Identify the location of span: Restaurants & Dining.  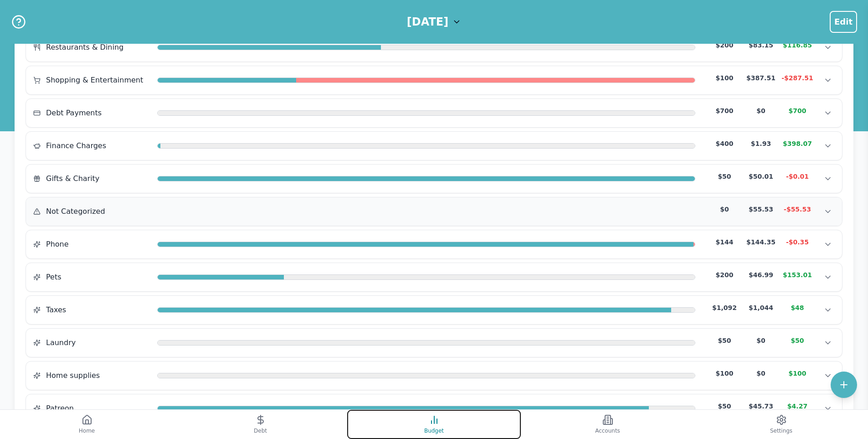
(84, 48).